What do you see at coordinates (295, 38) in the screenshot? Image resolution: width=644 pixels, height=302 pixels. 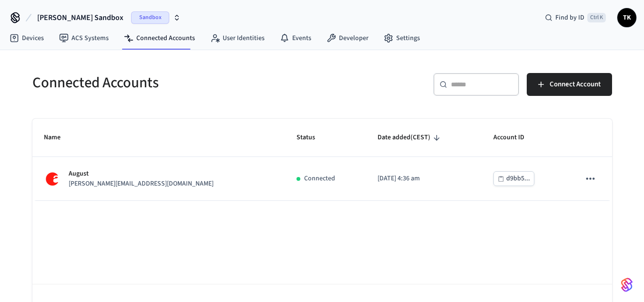 I see `a: Events` at bounding box center [295, 38].